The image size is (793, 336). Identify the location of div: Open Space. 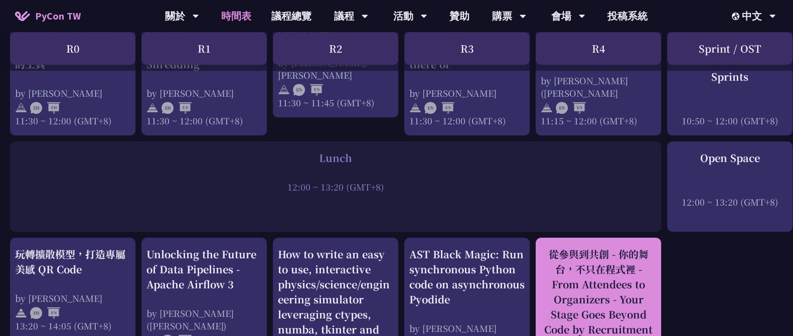
(730, 158).